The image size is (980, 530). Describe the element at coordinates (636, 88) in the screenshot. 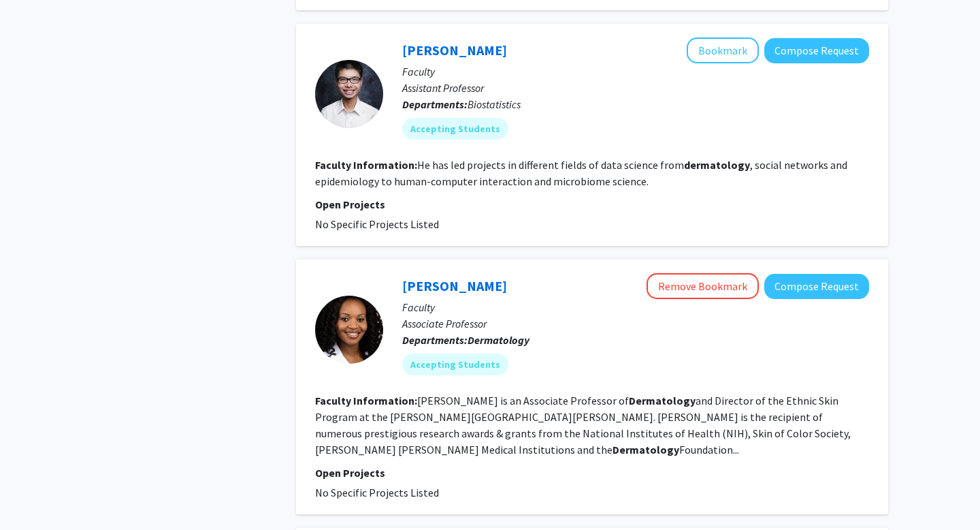

I see `p: Assistant Professor` at that location.